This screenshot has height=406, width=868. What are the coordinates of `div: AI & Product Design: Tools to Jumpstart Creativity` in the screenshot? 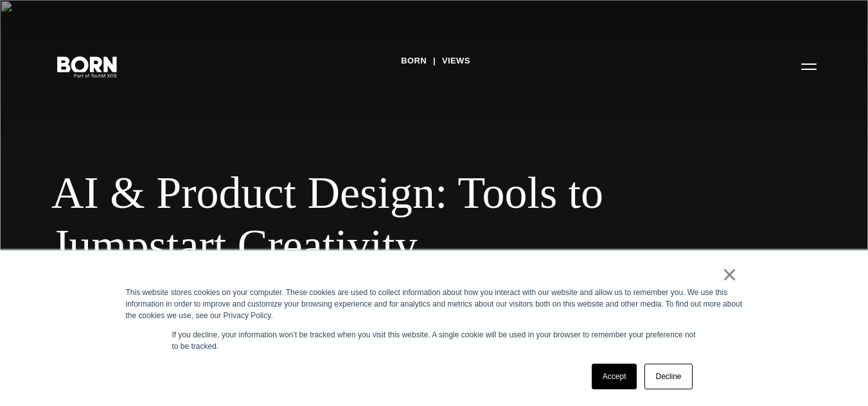 It's located at (417, 219).